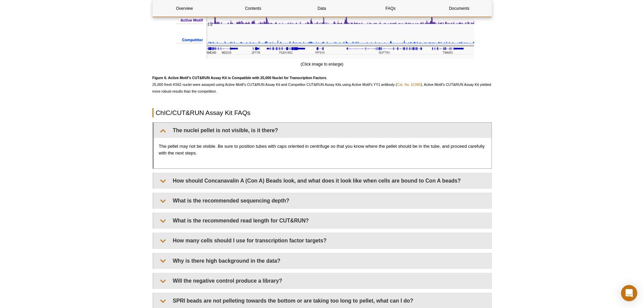  What do you see at coordinates (323, 150) in the screenshot?
I see `p: The pellet may not be visible. Be sure to position tubes with caps oriented in centrifuge so that...` at bounding box center [323, 150].